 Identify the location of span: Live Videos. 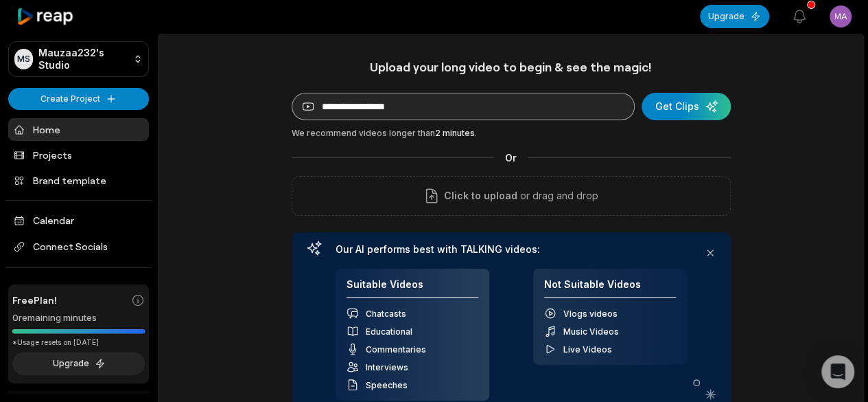
(587, 348).